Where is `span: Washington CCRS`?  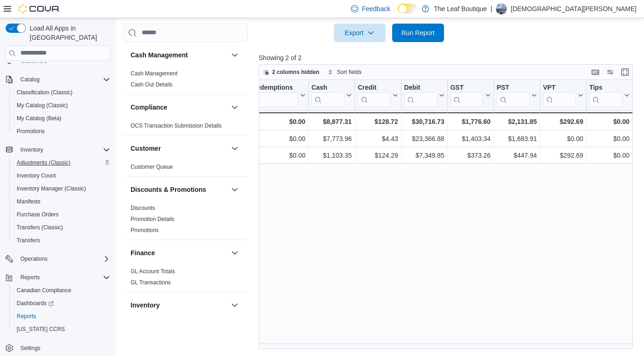
span: Washington CCRS is located at coordinates (62, 330).